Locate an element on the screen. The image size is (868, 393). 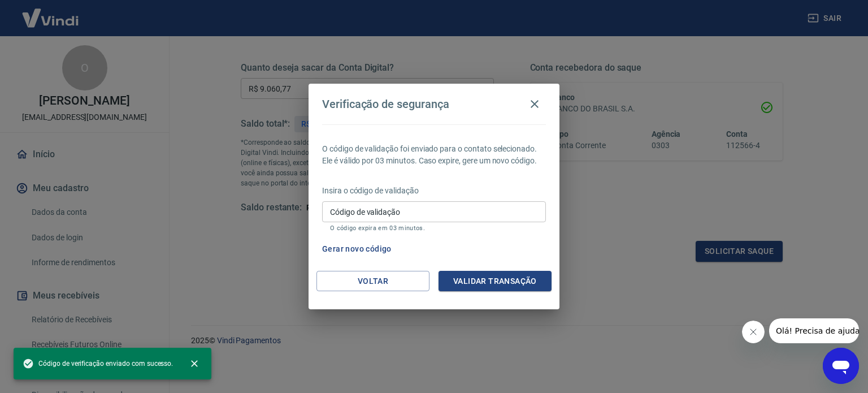
button: Gerar novo código is located at coordinates (357, 249).